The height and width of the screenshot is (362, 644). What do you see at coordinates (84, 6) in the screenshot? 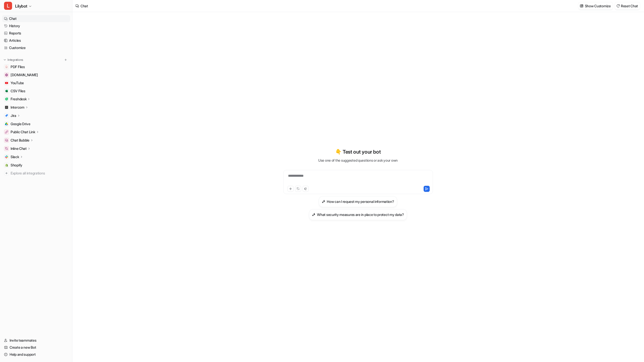
I see `div: Chat` at bounding box center [84, 6].